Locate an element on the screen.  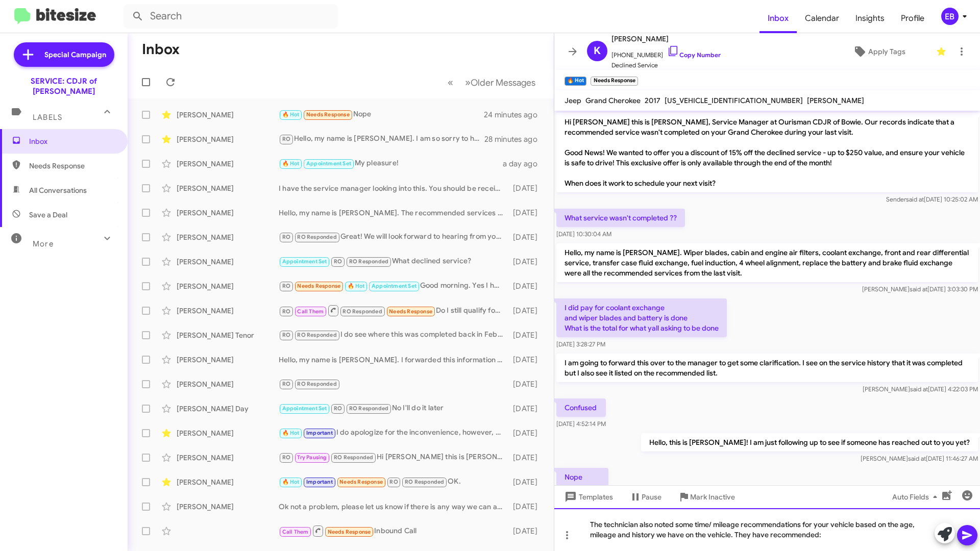
button: EB is located at coordinates (950, 17).